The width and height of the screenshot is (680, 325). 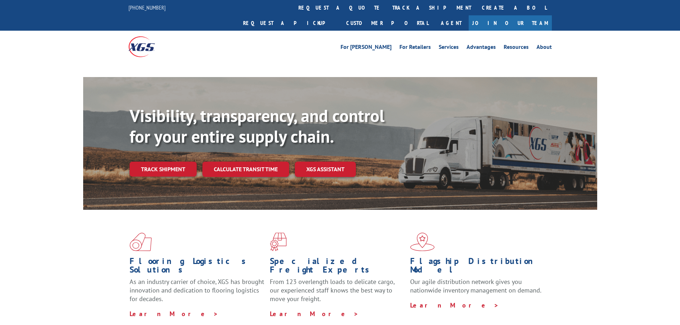 I want to click on h1: Specialized Freight Experts, so click(x=337, y=267).